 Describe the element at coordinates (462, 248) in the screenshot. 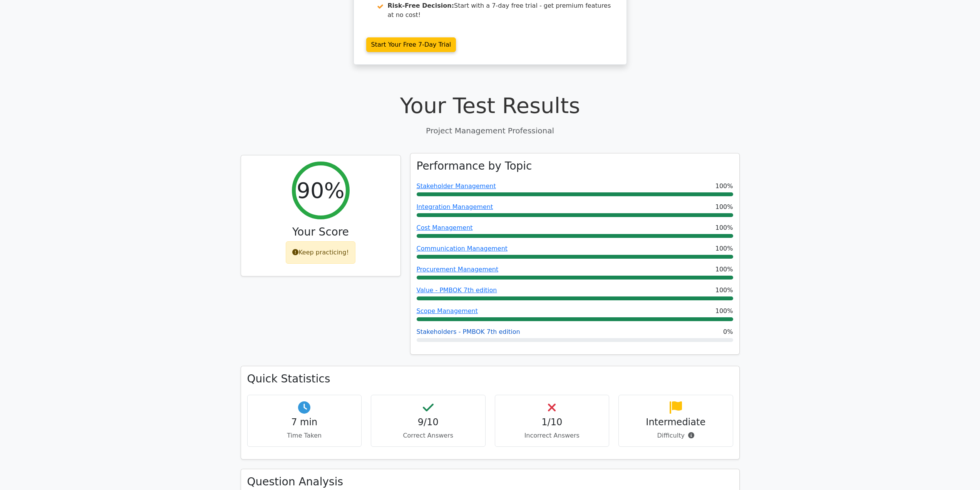

I see `a: Communication Management` at that location.